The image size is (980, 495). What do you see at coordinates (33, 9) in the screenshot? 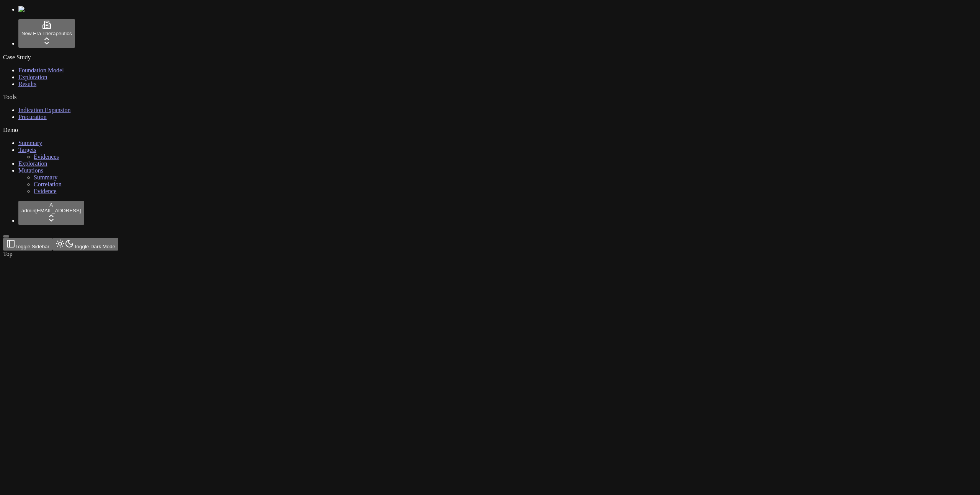
I see `img: Numenos` at bounding box center [33, 9].